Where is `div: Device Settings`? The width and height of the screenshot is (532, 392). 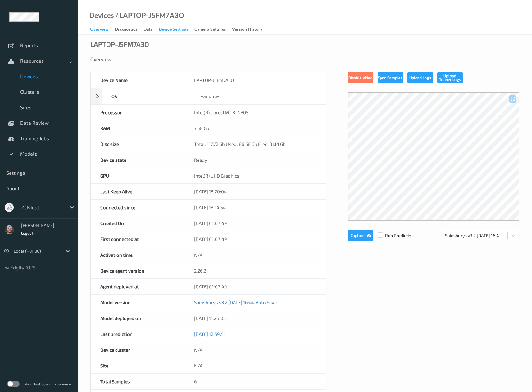 div: Device Settings is located at coordinates (174, 30).